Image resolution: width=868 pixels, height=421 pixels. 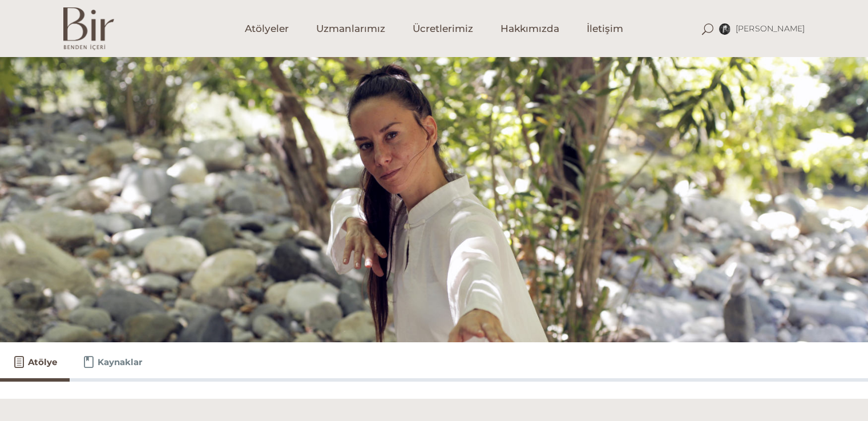 What do you see at coordinates (604, 29) in the screenshot?
I see `span: İletişim` at bounding box center [604, 29].